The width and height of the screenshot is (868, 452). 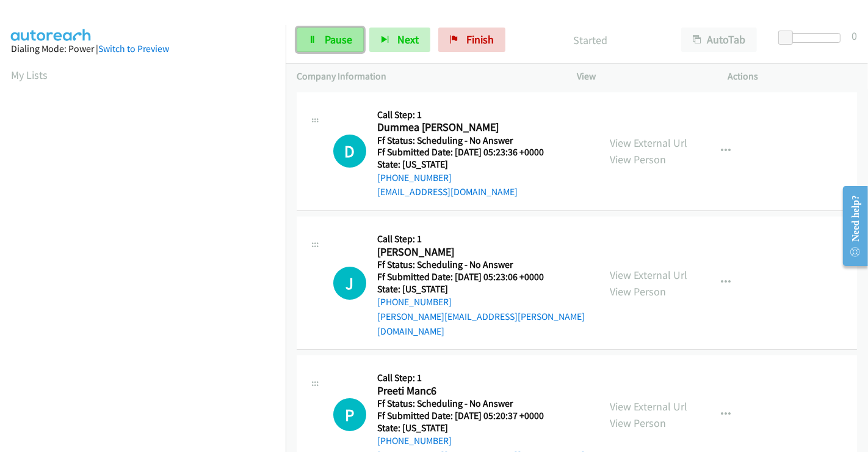 What do you see at coordinates (813, 38) in the screenshot?
I see `div: Delay between calls (in seconds)` at bounding box center [813, 38].